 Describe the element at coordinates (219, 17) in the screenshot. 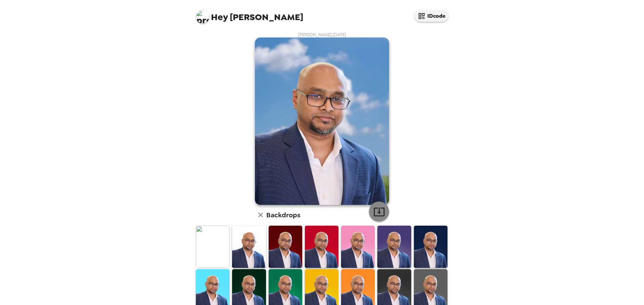

I see `span: Hey` at that location.